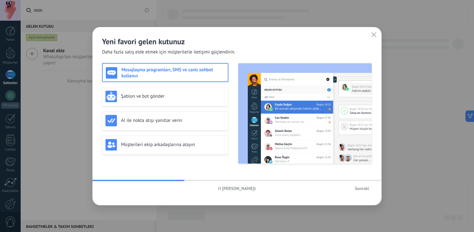 The width and height of the screenshot is (474, 232). What do you see at coordinates (362, 188) in the screenshot?
I see `span: Sonraki` at bounding box center [362, 188].